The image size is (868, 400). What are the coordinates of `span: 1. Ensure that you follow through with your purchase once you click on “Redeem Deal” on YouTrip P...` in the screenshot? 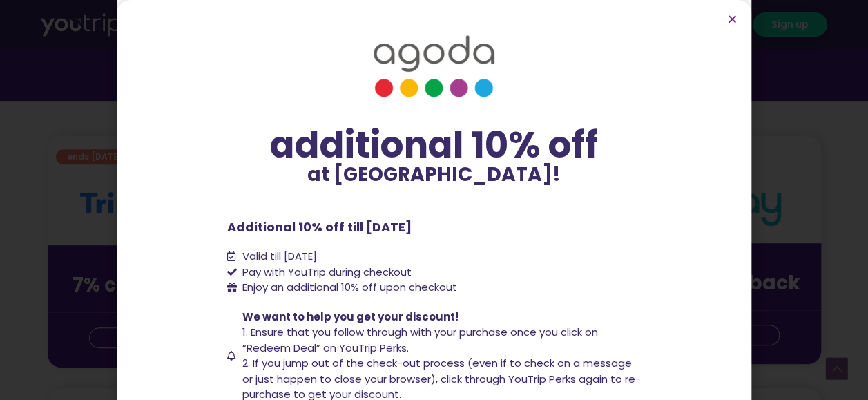 It's located at (420, 339).